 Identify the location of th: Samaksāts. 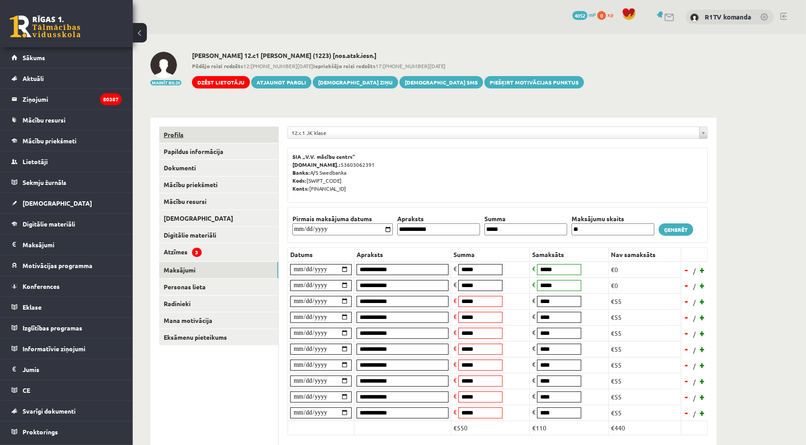
(570, 254).